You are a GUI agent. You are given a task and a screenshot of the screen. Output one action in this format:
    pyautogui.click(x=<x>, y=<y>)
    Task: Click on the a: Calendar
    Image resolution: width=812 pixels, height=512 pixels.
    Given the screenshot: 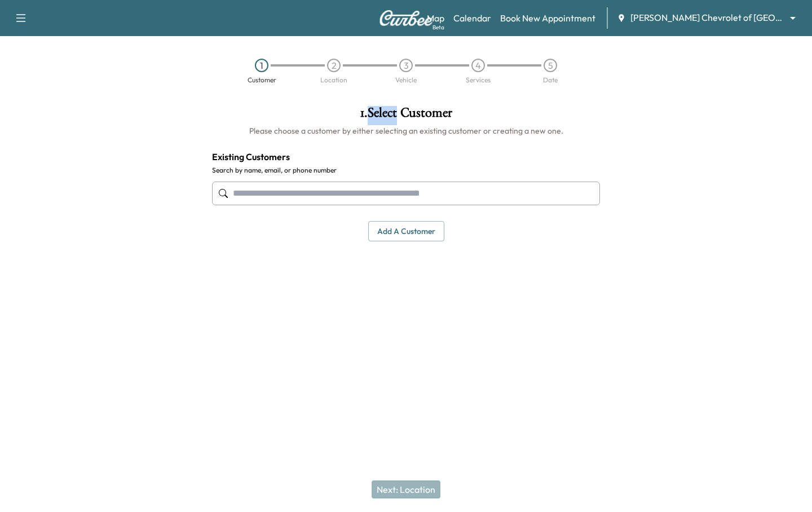 What is the action you would take?
    pyautogui.click(x=472, y=18)
    